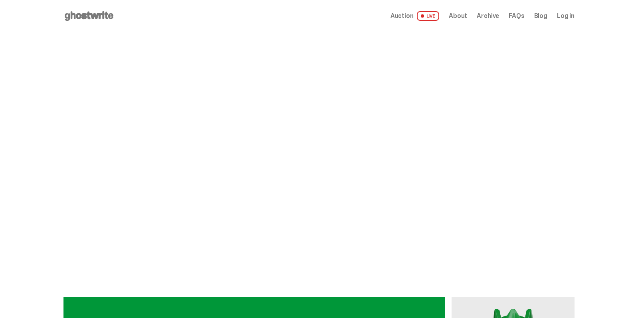 The width and height of the screenshot is (644, 318). Describe the element at coordinates (488, 16) in the screenshot. I see `a: Archive` at that location.